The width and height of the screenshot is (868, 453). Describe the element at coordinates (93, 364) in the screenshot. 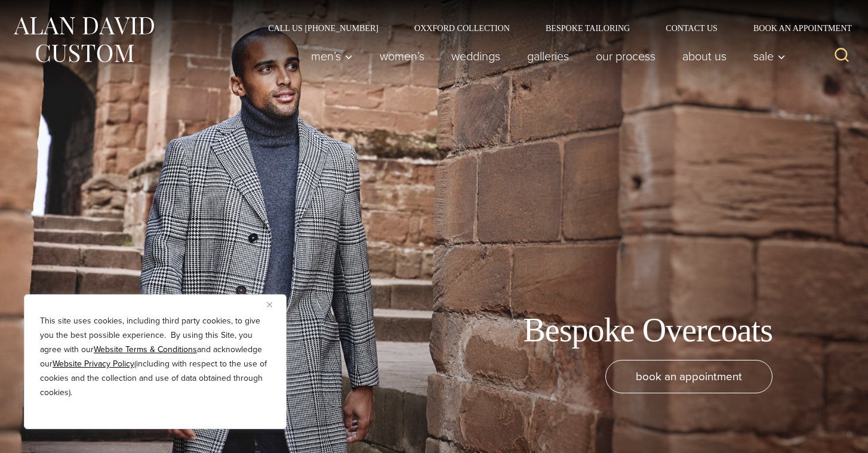

I see `a: Website Privacy Policy` at that location.